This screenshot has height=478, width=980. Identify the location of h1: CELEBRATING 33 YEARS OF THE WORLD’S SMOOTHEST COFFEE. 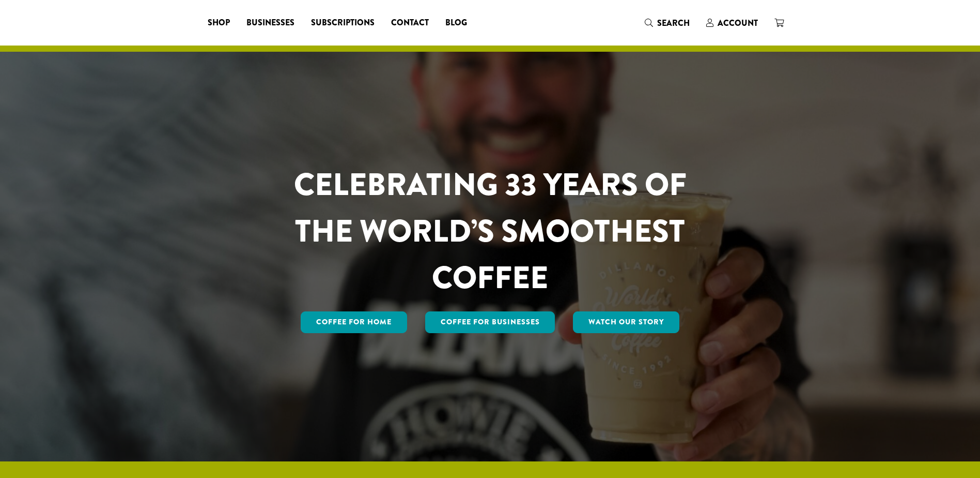
(490, 231).